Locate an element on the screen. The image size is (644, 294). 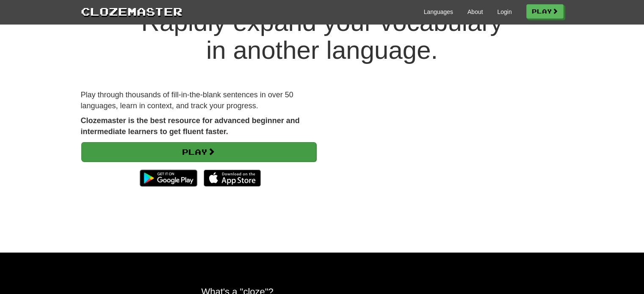
img: Get it on Google Play is located at coordinates (168, 178).